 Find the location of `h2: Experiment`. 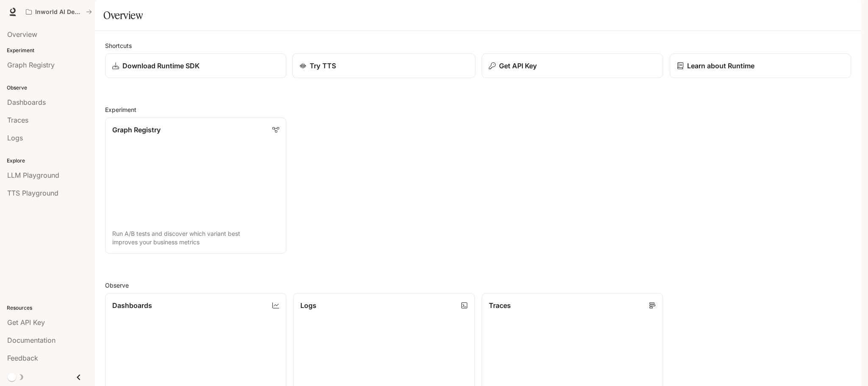

h2: Experiment is located at coordinates (478, 110).